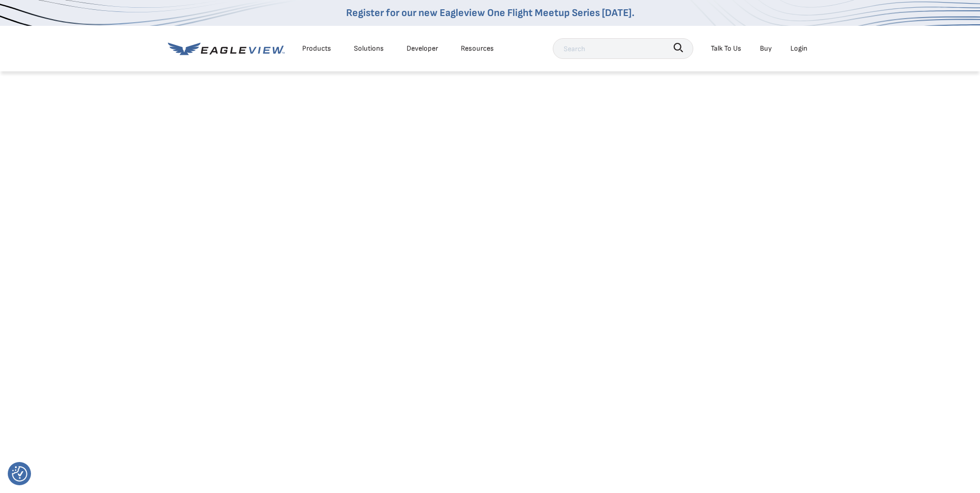 This screenshot has height=493, width=980. I want to click on a: Developer, so click(422, 48).